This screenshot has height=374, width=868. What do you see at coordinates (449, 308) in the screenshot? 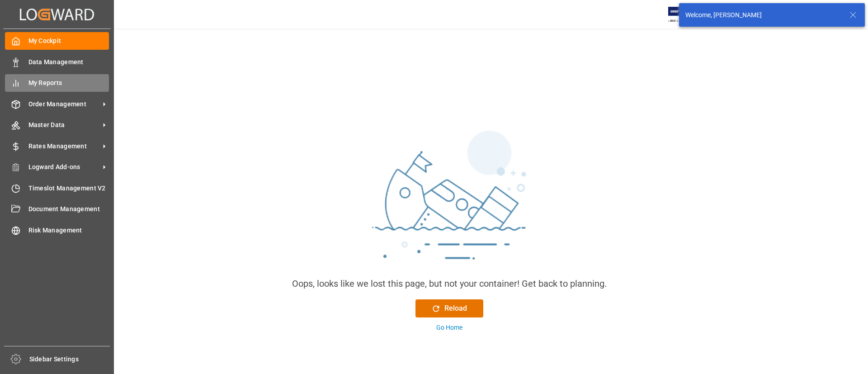
I see `div: Reload` at bounding box center [449, 308].